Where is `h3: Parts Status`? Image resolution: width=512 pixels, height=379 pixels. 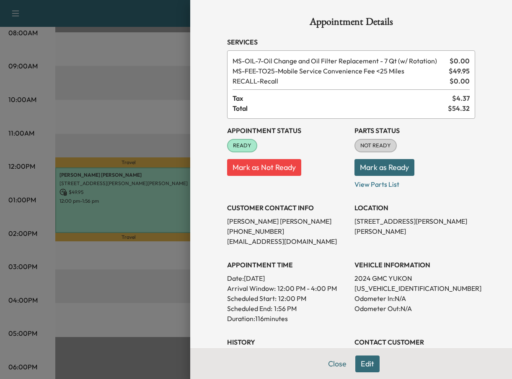 h3: Parts Status is located at coordinates (415, 130).